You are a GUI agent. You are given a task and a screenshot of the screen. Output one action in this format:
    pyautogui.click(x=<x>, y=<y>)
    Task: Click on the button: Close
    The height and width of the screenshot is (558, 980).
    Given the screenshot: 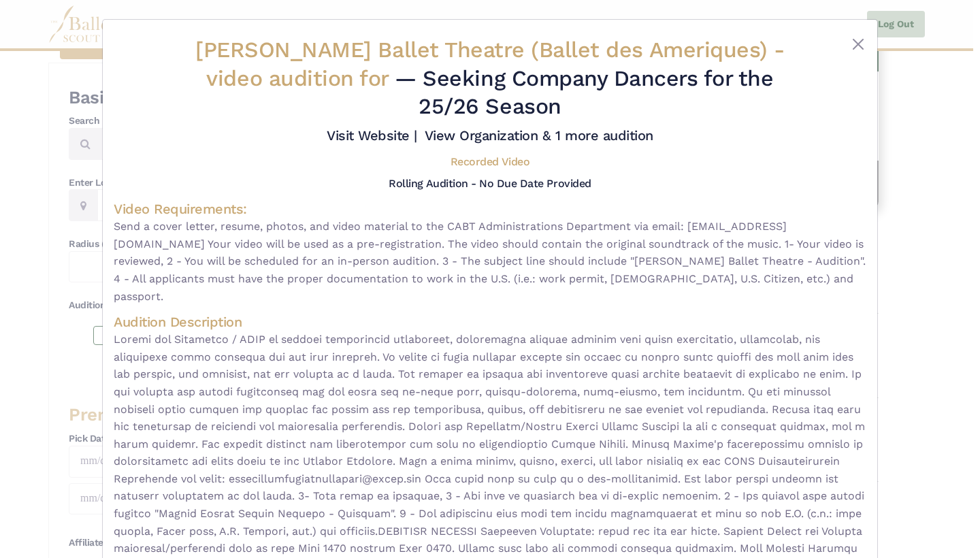 What is the action you would take?
    pyautogui.click(x=859, y=44)
    